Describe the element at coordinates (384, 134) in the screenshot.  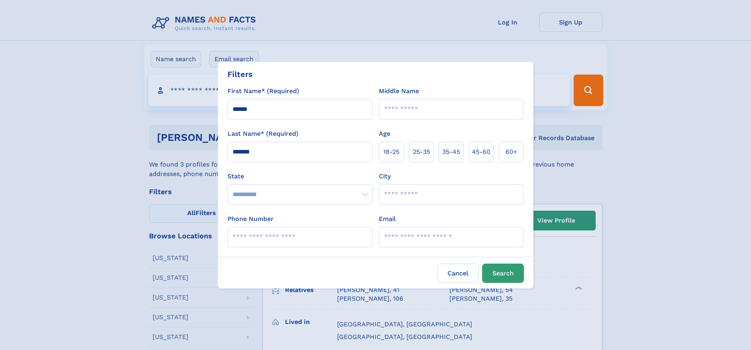
I see `label: Age` at that location.